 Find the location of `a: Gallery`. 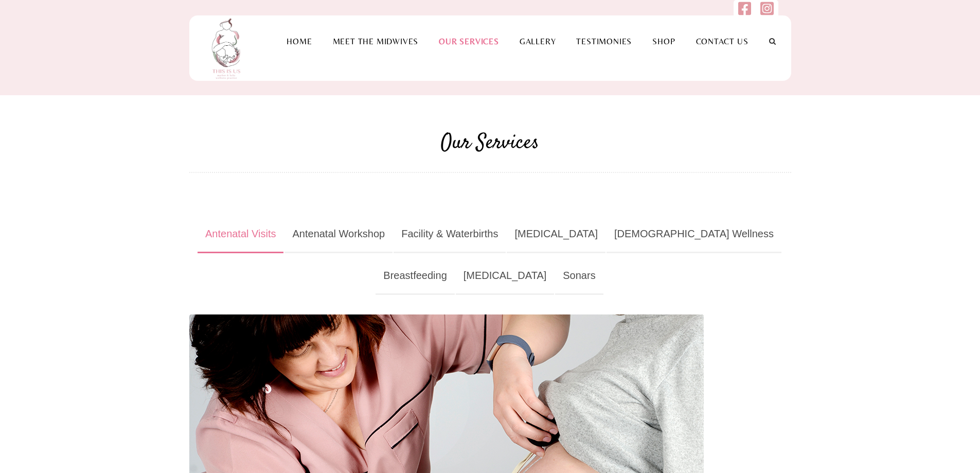

a: Gallery is located at coordinates (538, 41).